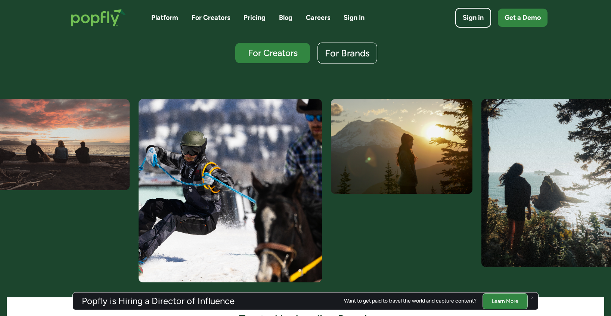  What do you see at coordinates (318, 18) in the screenshot?
I see `a: Careers` at bounding box center [318, 18].